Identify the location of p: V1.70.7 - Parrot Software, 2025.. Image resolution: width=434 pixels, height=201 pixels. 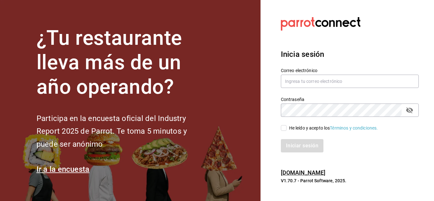
(350, 181).